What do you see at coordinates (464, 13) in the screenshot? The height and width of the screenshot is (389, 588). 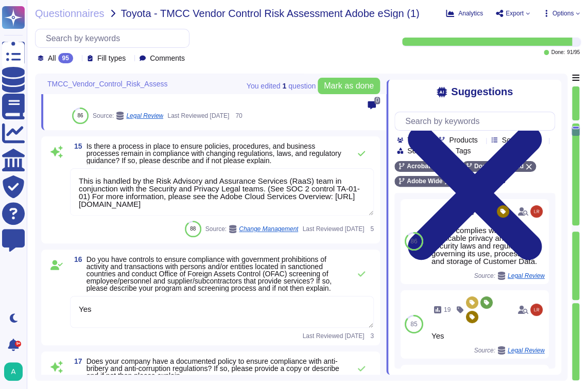 I see `button: Analytics` at bounding box center [464, 13].